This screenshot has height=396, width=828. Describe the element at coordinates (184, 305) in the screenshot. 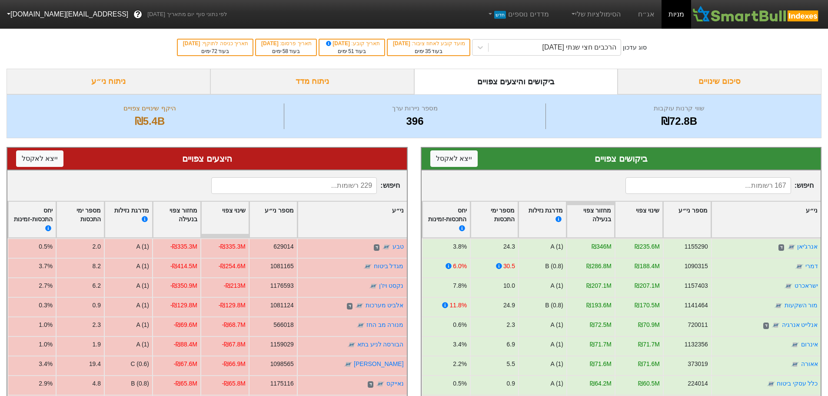

I see `div: -₪129.8M` at that location.